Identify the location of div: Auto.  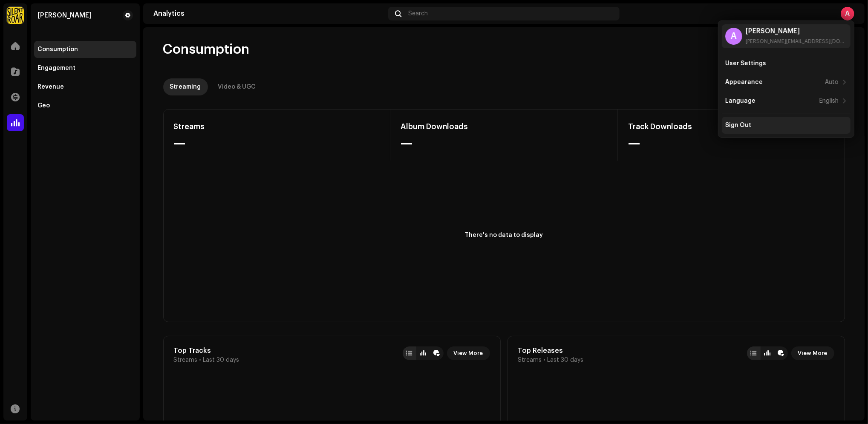
(832, 82).